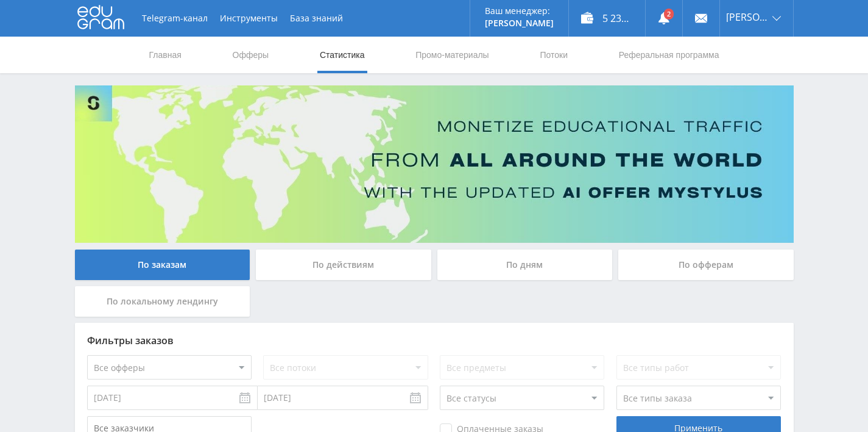 This screenshot has width=868, height=432. What do you see at coordinates (519, 11) in the screenshot?
I see `p: Ваш менеджер:` at bounding box center [519, 11].